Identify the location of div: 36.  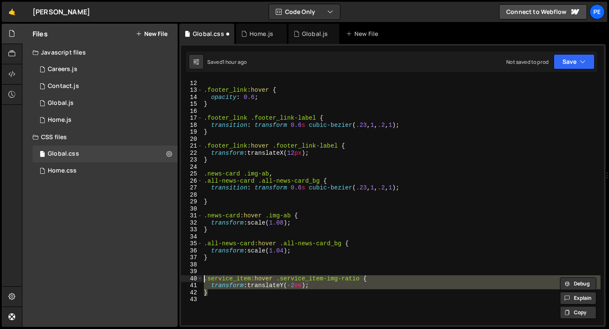
(192, 251).